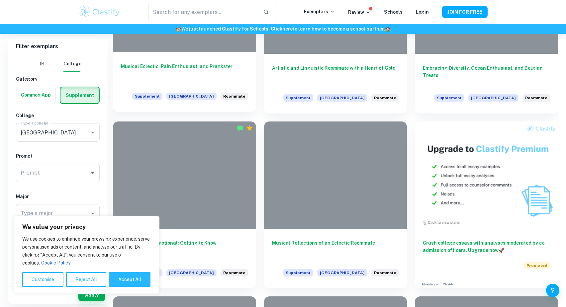 This screenshot has width=566, height=307. I want to click on h6: We just launched Clastify for Schools. Click to learn how to become a school partner., so click(283, 29).